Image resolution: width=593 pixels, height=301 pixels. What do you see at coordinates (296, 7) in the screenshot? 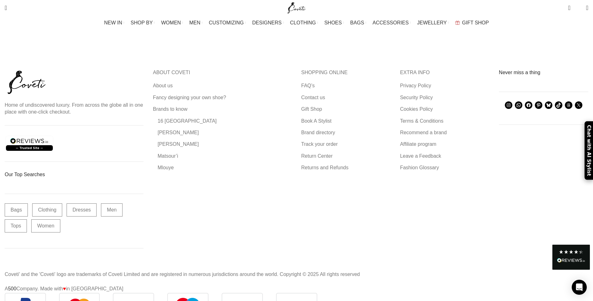
I see `a: Site logo` at bounding box center [296, 7].